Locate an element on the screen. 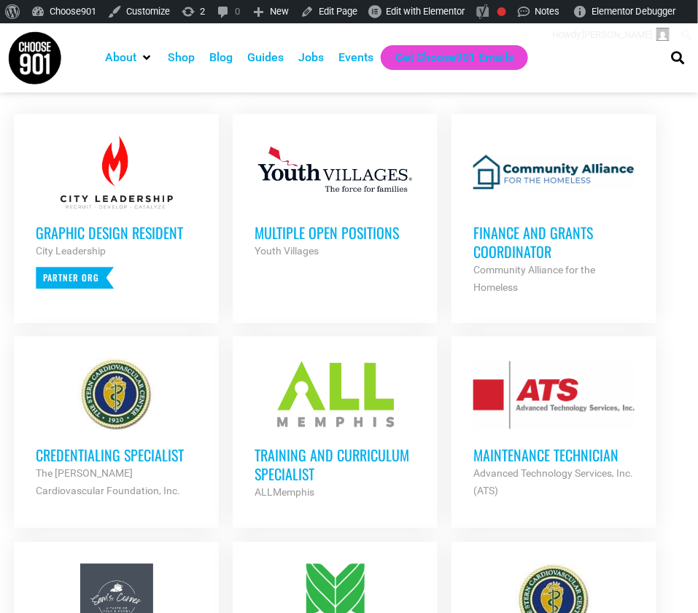  div: Shop is located at coordinates (181, 58).